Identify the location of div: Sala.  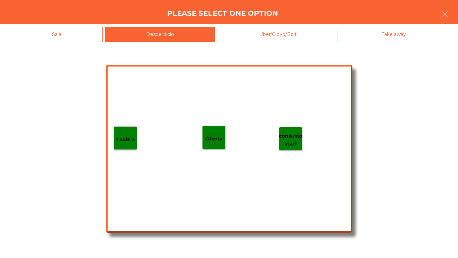
(57, 34).